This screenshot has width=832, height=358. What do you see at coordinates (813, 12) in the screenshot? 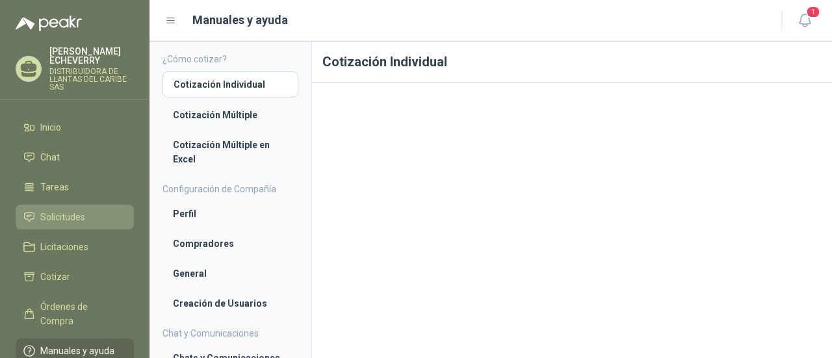
I see `span: 1` at bounding box center [813, 12].